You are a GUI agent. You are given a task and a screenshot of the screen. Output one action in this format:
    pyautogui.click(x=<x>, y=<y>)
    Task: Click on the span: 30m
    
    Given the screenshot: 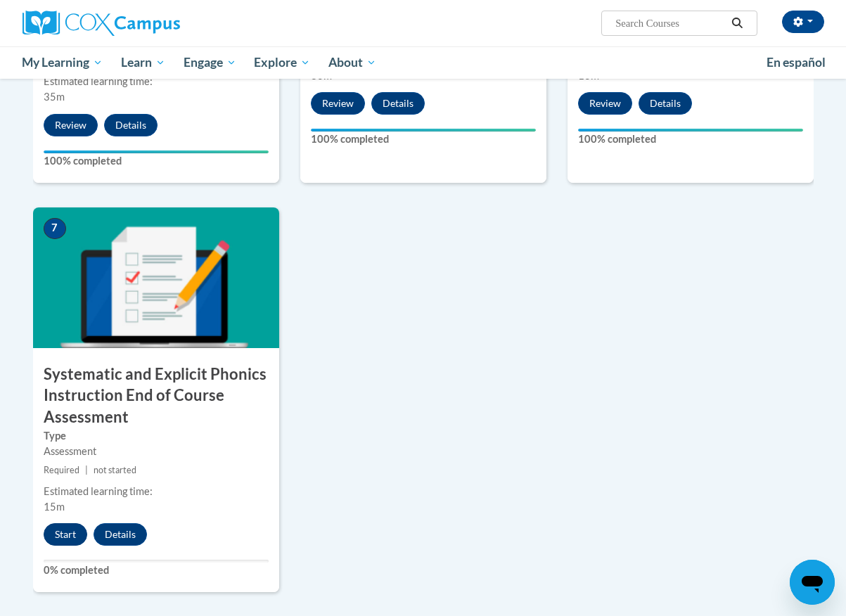 What is the action you would take?
    pyautogui.click(x=321, y=76)
    